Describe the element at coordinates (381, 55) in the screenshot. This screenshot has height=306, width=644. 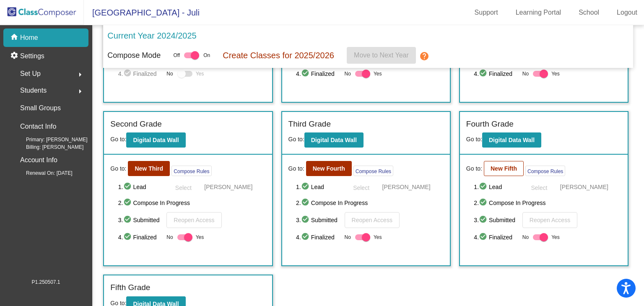
I see `span: Move to Next Year` at that location.